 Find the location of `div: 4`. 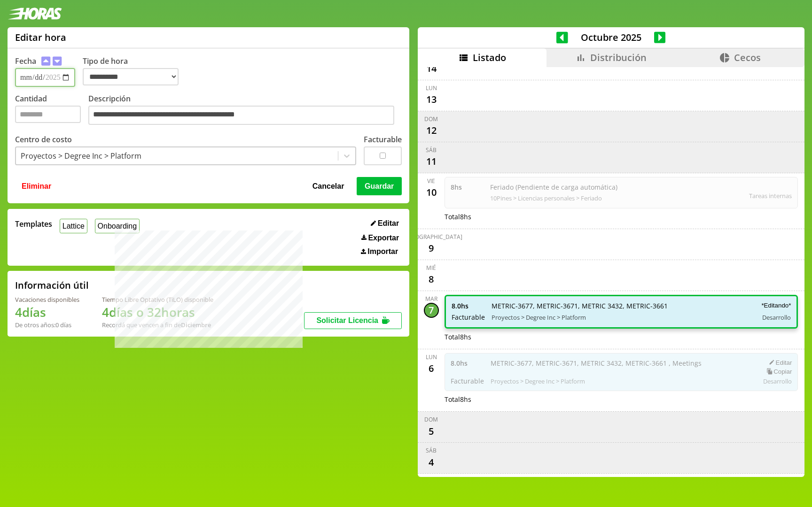

div: 4 is located at coordinates (431, 462).